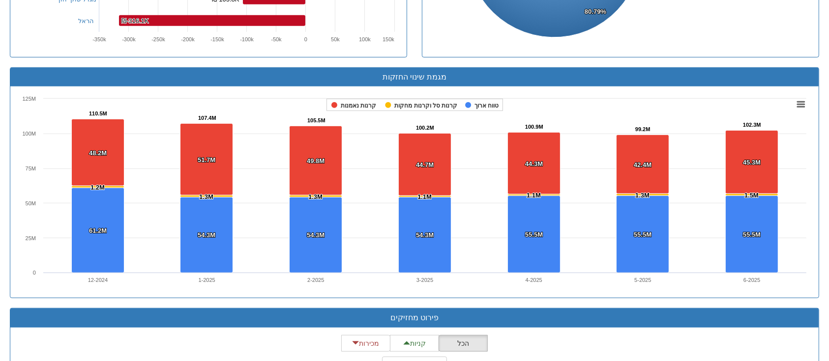 This screenshot has height=361, width=829. I want to click on tspan: טווח ארוך, so click(486, 106).